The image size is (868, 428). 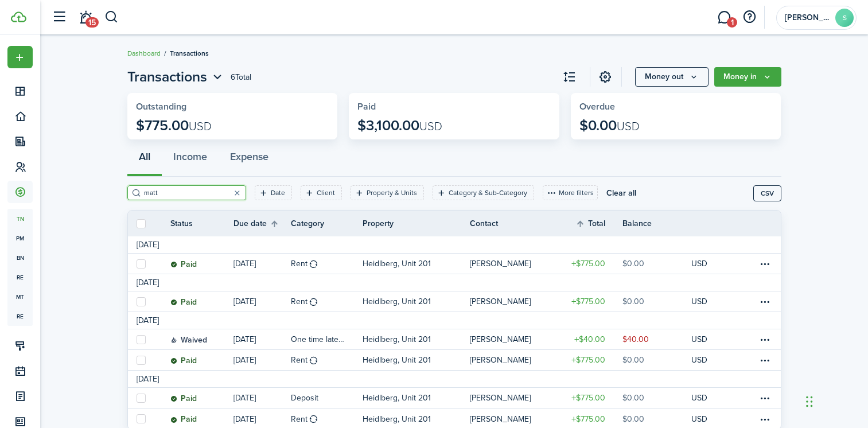 I want to click on filter-tag-label: Client, so click(x=326, y=193).